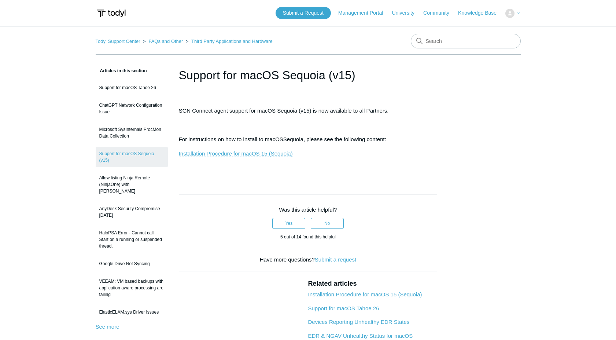 Image resolution: width=616 pixels, height=340 pixels. What do you see at coordinates (293, 139) in the screenshot?
I see `span: Sequoia` at bounding box center [293, 139].